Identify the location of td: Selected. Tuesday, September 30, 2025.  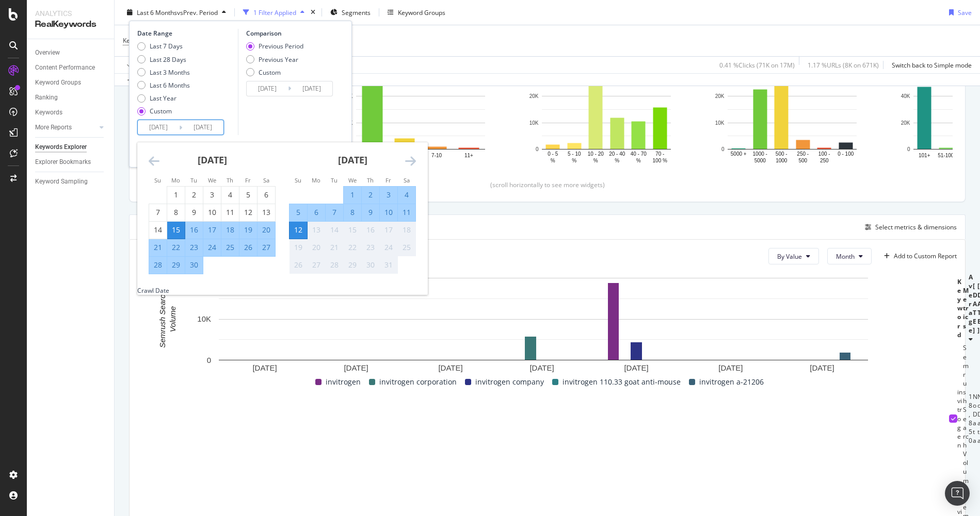
(194, 265).